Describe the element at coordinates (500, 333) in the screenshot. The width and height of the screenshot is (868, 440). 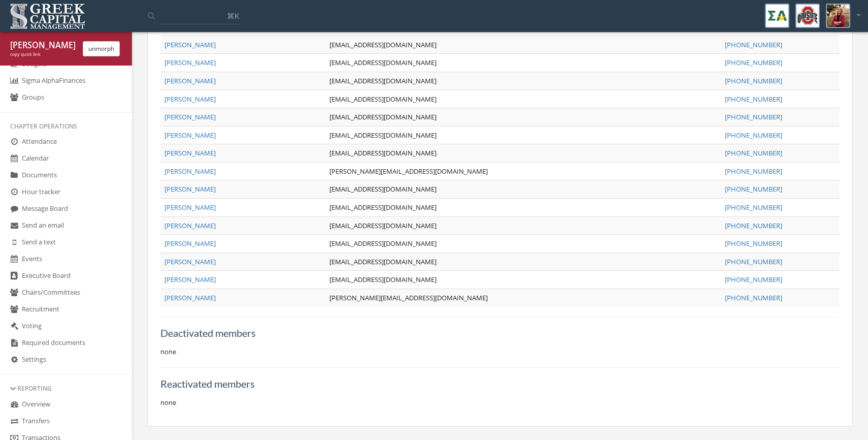
I see `h5: Deactivated members` at that location.